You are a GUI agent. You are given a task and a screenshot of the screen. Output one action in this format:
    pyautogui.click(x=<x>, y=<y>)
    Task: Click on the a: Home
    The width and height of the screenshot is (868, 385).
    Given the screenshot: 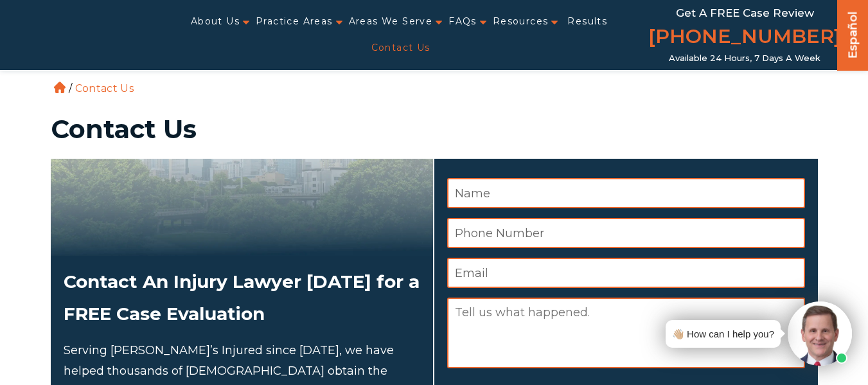 What is the action you would take?
    pyautogui.click(x=60, y=88)
    